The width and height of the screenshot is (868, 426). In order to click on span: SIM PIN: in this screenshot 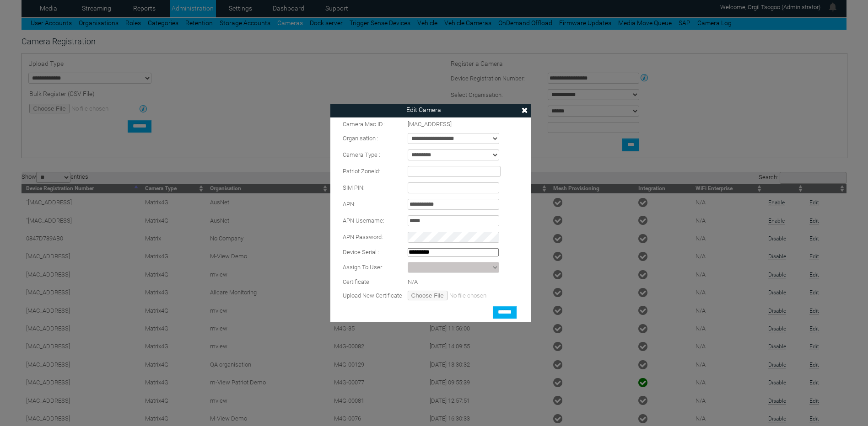, I will do `click(353, 188)`.